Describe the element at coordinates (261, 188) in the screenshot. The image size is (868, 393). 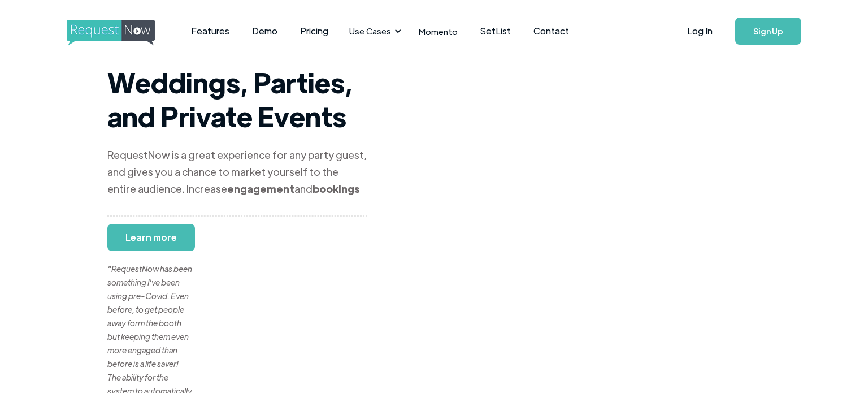
I see `strong: engagement` at that location.